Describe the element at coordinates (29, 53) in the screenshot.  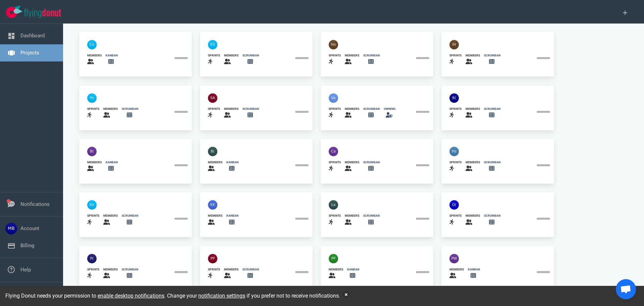
I see `a: Projects` at that location.